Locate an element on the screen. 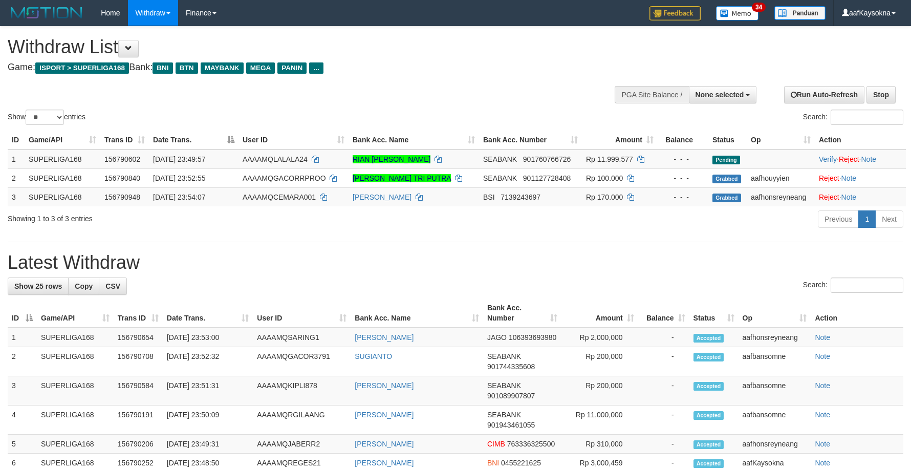  img: MOTION_logo.png is located at coordinates (47, 13).